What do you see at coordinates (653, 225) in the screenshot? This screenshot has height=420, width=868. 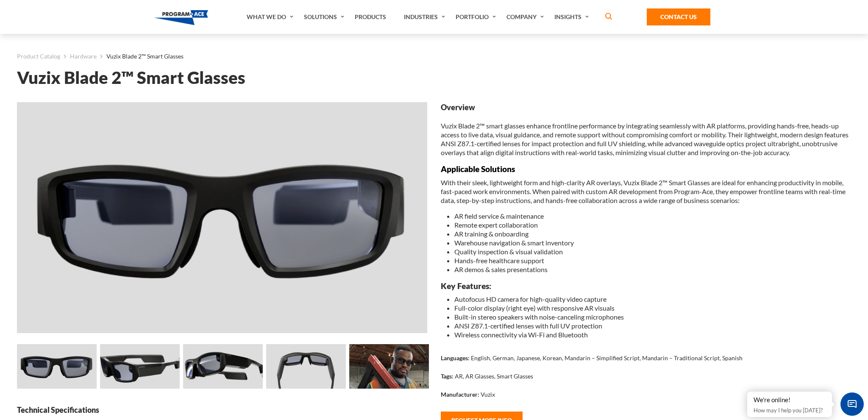 I see `li: Remote expert collaboration` at bounding box center [653, 225].